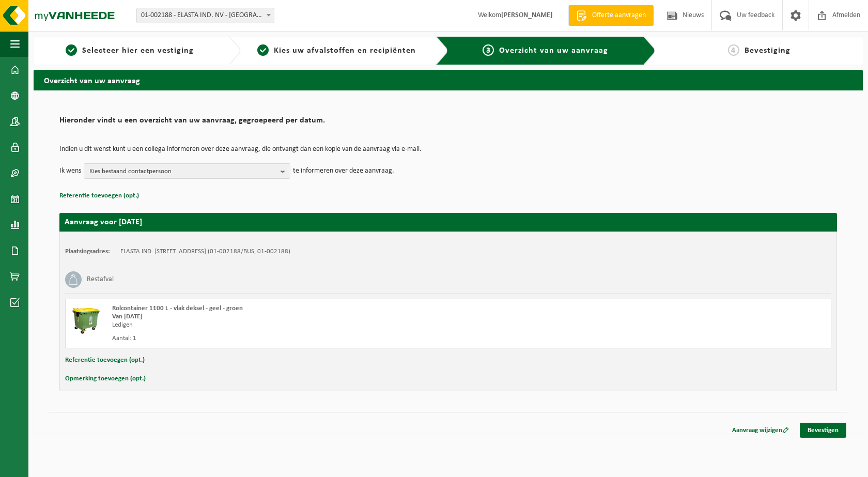 Image resolution: width=868 pixels, height=477 pixels. I want to click on div: Ledigen, so click(300, 325).